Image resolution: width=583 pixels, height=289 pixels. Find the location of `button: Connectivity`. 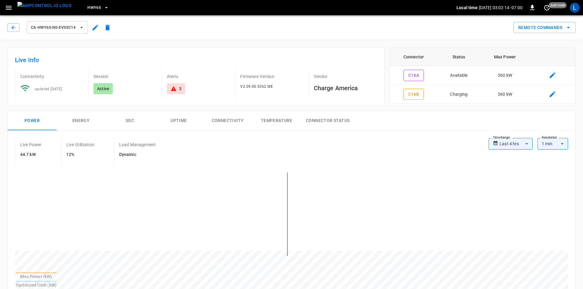

button: Connectivity is located at coordinates (228, 121).